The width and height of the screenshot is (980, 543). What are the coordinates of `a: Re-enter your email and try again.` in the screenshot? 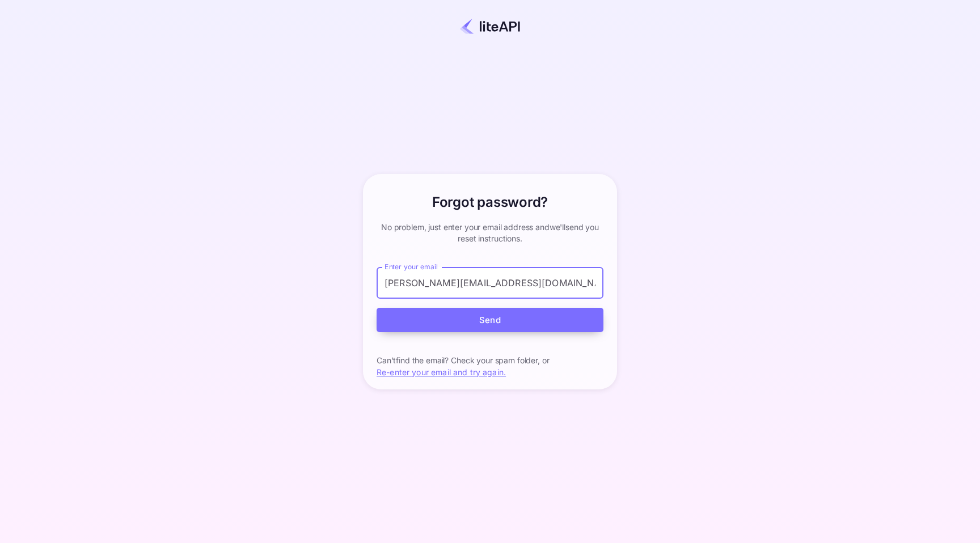 It's located at (441, 372).